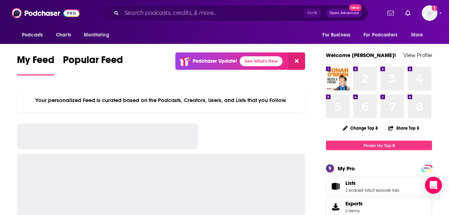 This screenshot has width=449, height=215. What do you see at coordinates (427, 168) in the screenshot?
I see `span: PRO` at bounding box center [427, 168].